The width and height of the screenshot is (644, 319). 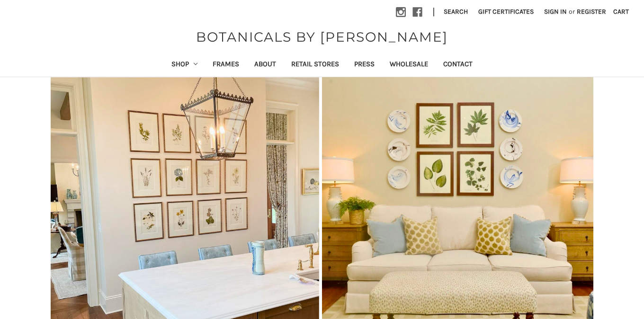 What do you see at coordinates (265, 65) in the screenshot?
I see `a: About` at bounding box center [265, 65].